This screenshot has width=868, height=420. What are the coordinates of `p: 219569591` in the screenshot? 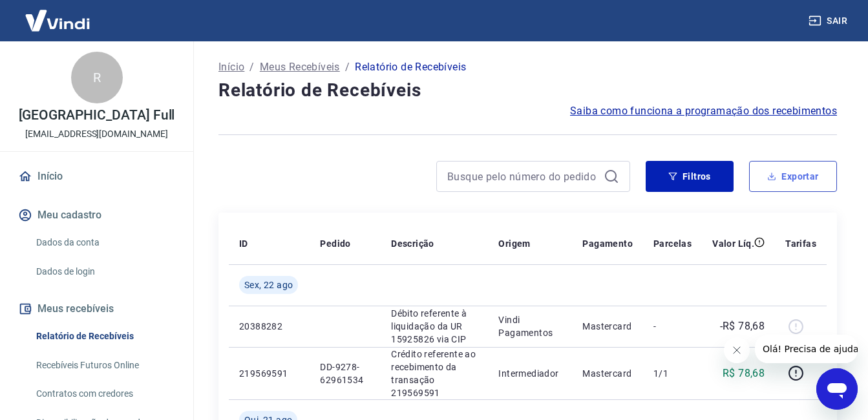 It's located at (269, 374).